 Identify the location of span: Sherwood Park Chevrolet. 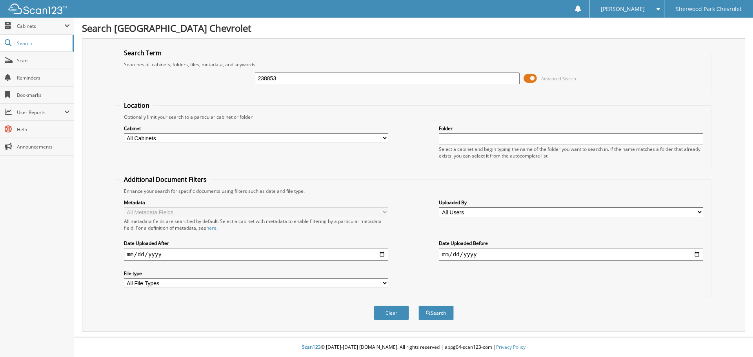
(709, 9).